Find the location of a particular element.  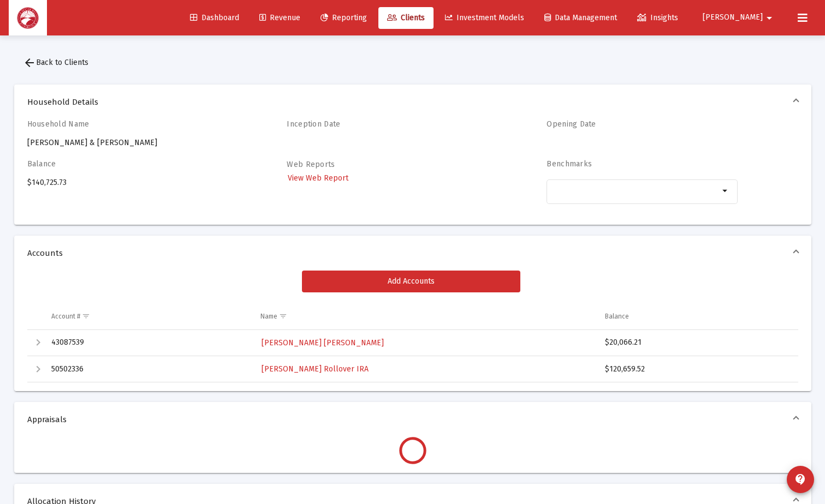

button: Add Accounts is located at coordinates (411, 281).